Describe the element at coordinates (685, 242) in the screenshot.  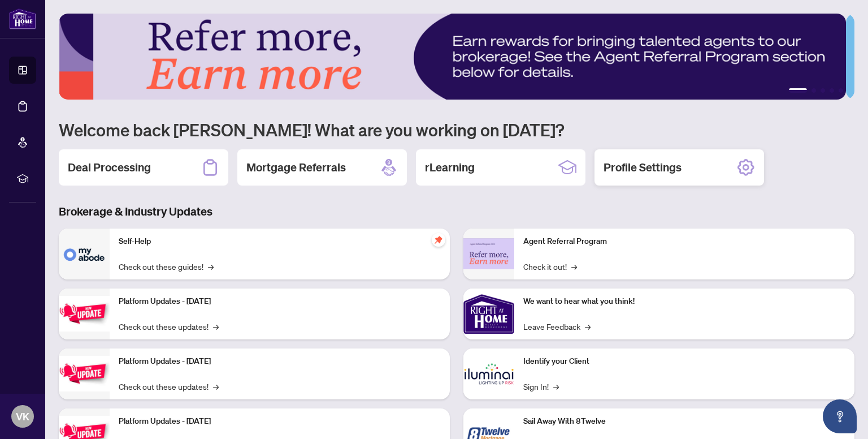
I see `p: Agent Referral Program` at that location.